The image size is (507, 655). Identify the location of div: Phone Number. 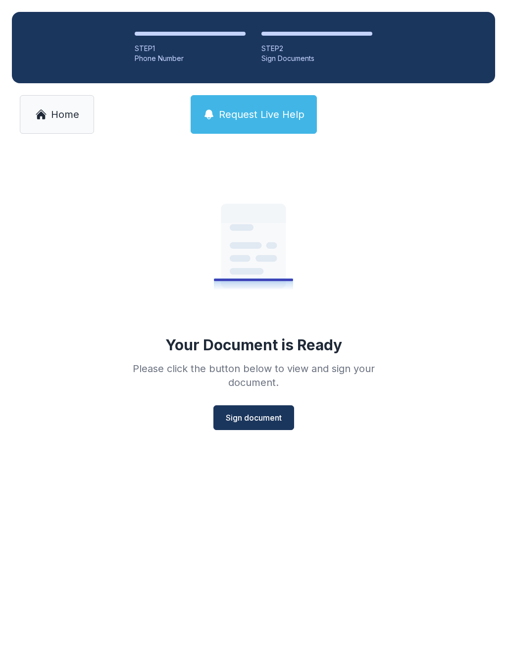
(190, 58).